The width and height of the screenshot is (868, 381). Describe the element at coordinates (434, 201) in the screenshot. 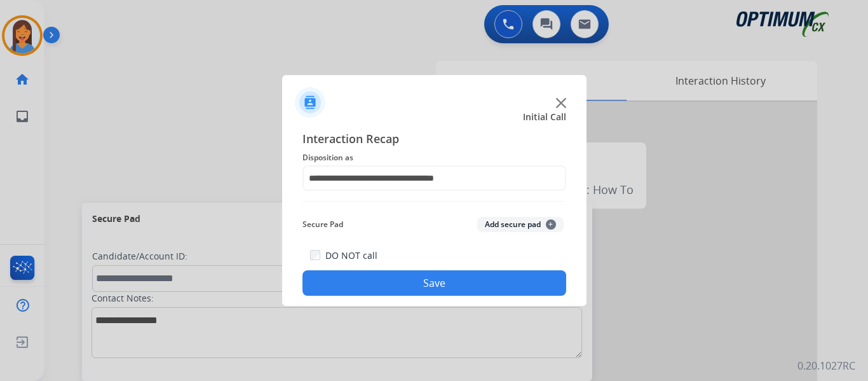

I see `img: contact-recap-line.svg` at that location.